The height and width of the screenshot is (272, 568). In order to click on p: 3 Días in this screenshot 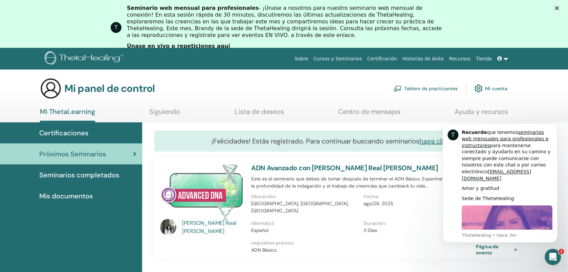, I will do `click(418, 230)`.